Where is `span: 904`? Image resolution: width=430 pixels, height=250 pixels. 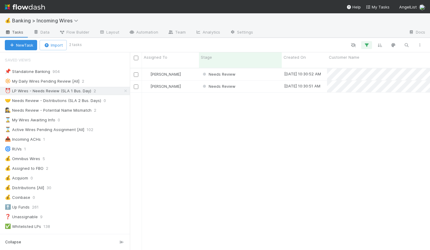 span: 904 is located at coordinates (59, 71).